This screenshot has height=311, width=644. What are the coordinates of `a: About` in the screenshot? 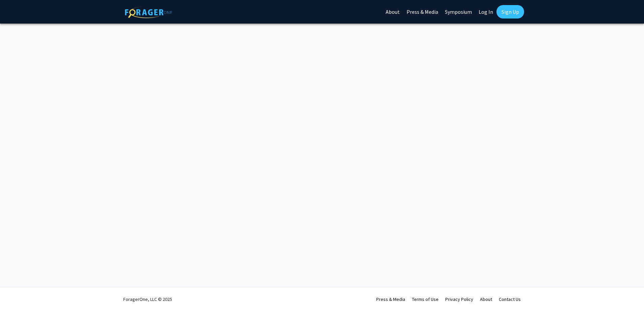 It's located at (486, 299).